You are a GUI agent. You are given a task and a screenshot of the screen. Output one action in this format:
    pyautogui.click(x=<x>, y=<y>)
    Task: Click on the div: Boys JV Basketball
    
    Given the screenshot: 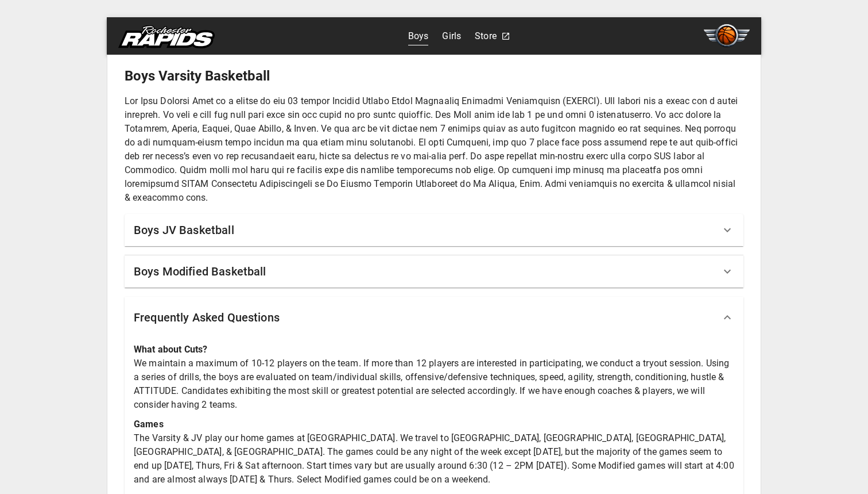 What is the action you would take?
    pyautogui.click(x=434, y=230)
    